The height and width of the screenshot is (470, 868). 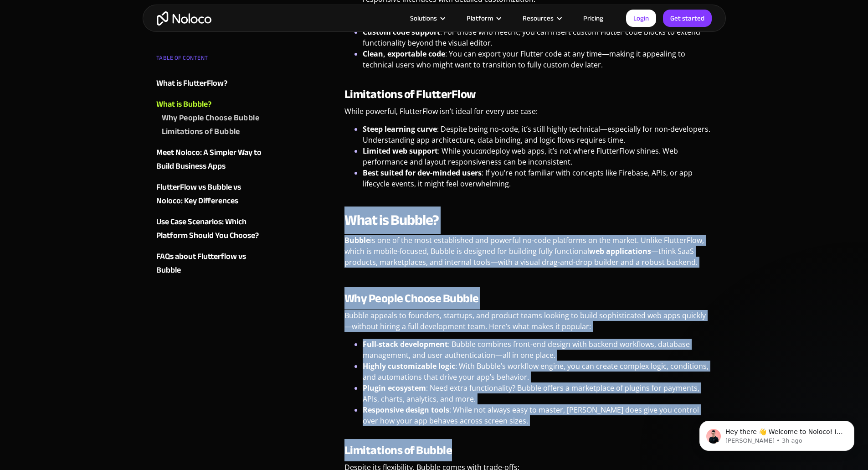 I want to click on strong: Full-stack development, so click(x=405, y=344).